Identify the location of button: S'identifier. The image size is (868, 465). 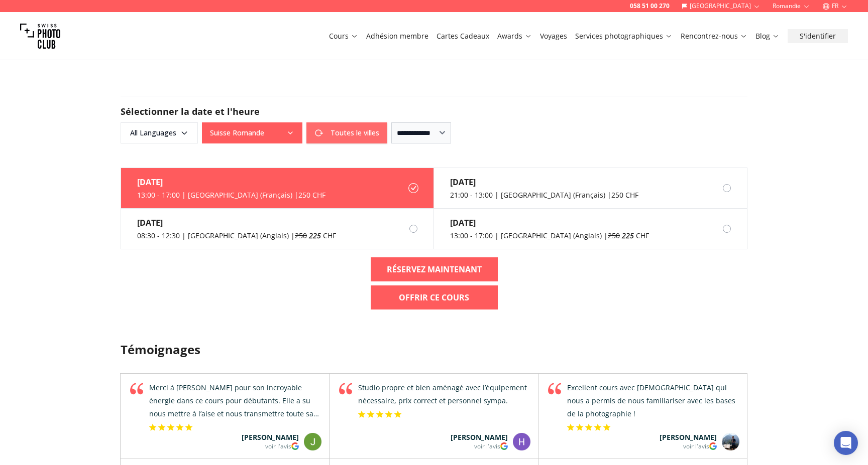
(818, 36).